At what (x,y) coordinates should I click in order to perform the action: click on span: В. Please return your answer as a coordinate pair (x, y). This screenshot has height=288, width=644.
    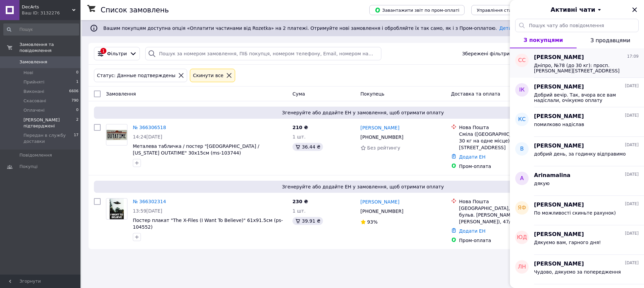
    Looking at the image, I should click on (522, 149).